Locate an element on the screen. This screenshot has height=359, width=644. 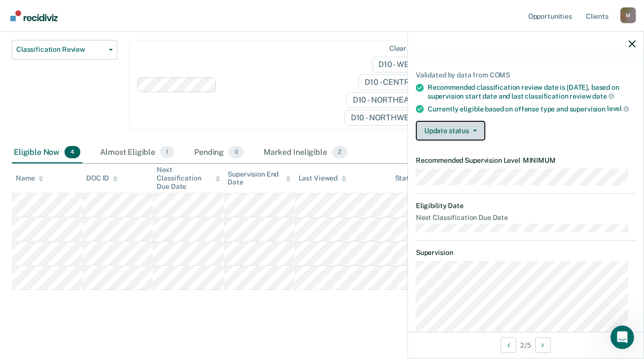
div: Marked Ineligible is located at coordinates (305, 153).